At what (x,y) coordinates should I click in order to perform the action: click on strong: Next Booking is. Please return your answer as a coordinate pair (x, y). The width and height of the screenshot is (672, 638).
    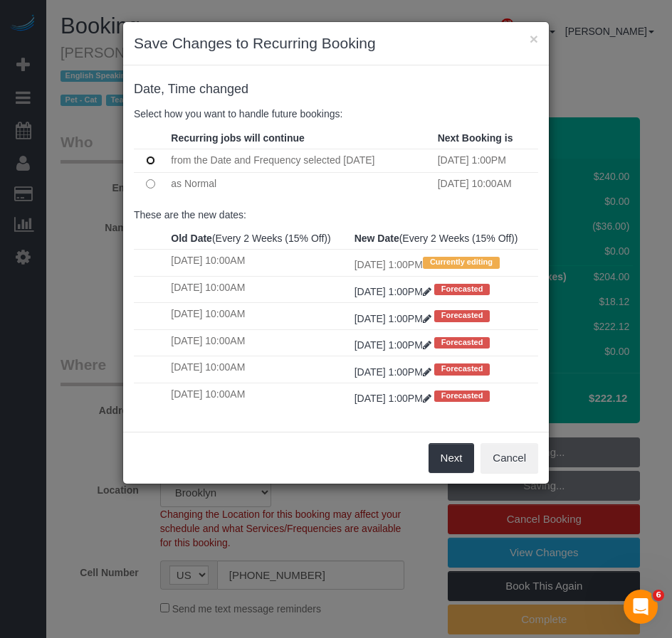
    Looking at the image, I should click on (475, 138).